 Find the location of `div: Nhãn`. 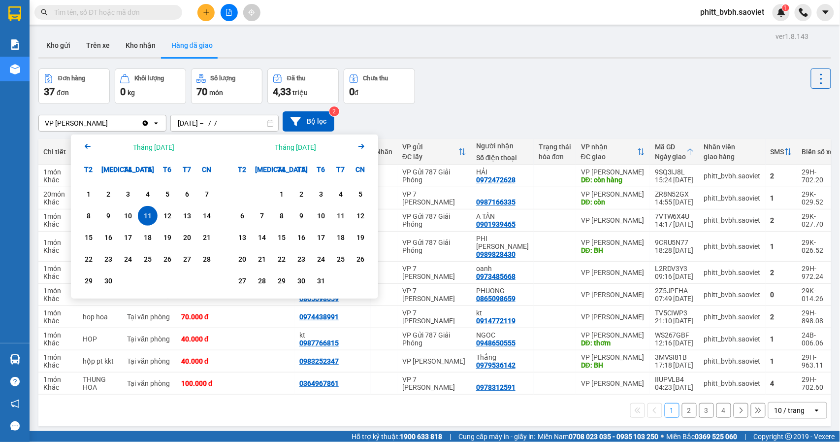

div: Nhãn is located at coordinates (384, 152).